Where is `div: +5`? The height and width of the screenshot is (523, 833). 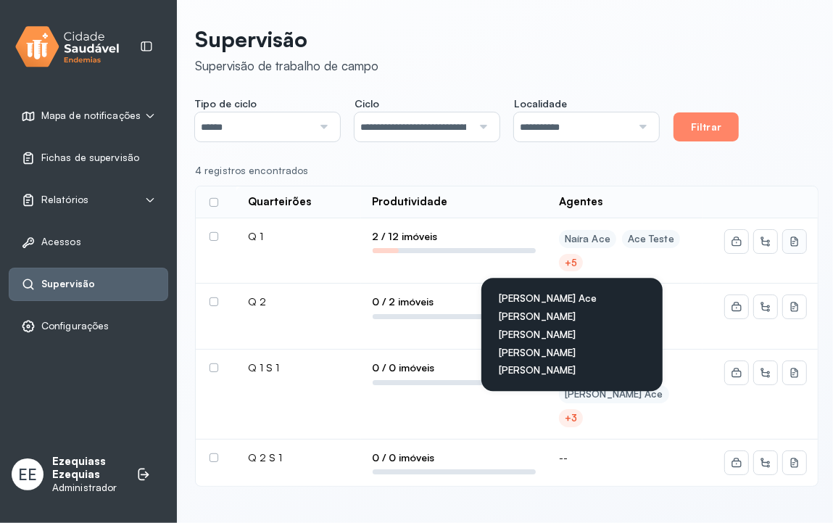
div: +5 is located at coordinates (571, 262).